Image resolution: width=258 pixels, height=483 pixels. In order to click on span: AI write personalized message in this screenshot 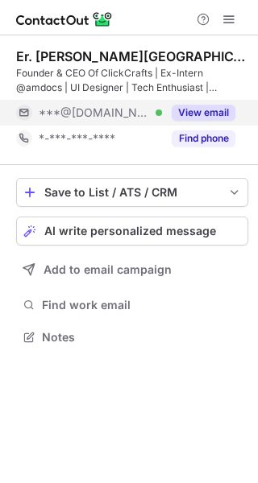, I will do `click(130, 231)`.